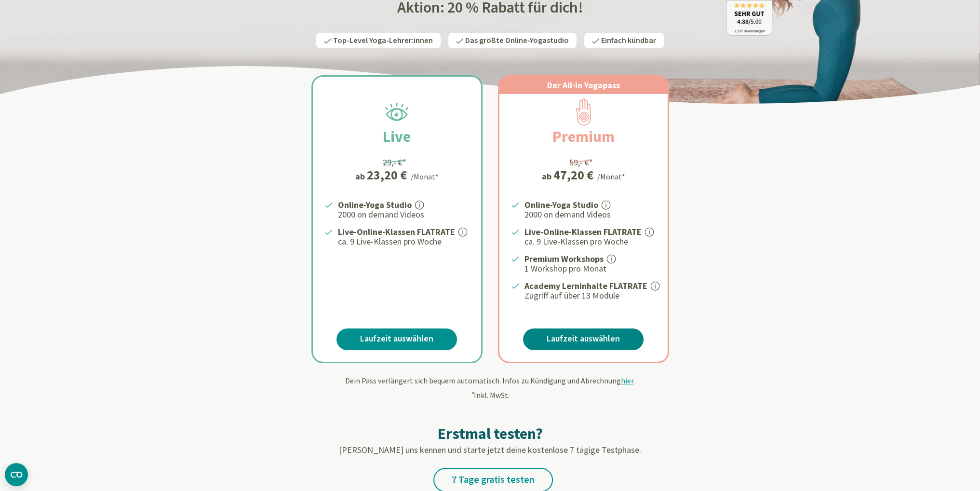 The width and height of the screenshot is (980, 491). I want to click on h2: Premium, so click(583, 136).